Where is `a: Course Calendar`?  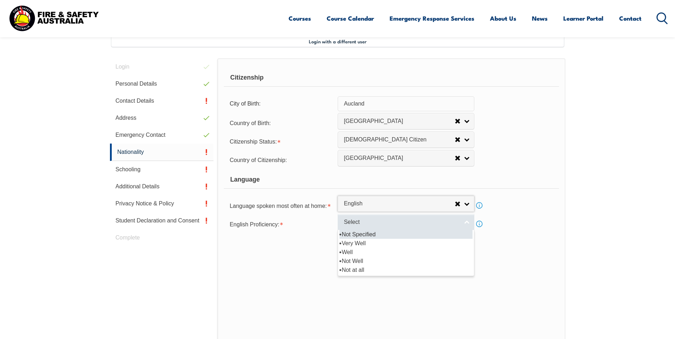 a: Course Calendar is located at coordinates (350, 18).